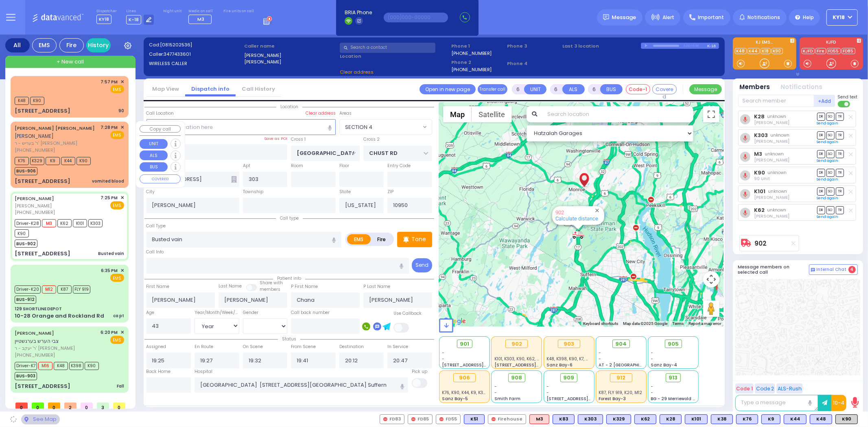 This screenshot has height=427, width=868. What do you see at coordinates (833, 51) in the screenshot?
I see `a: FD55` at bounding box center [833, 51].